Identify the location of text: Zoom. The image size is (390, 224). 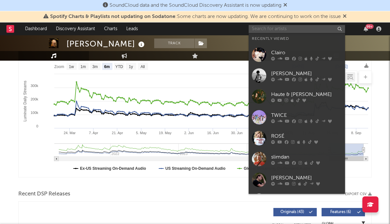
(59, 67).